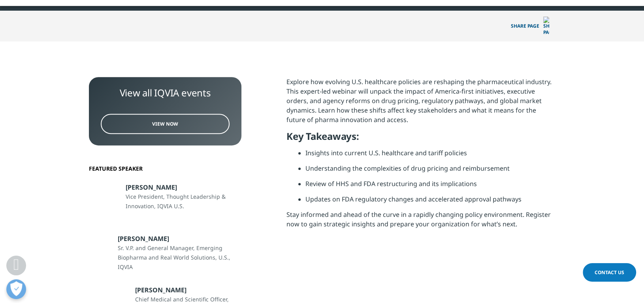 The width and height of the screenshot is (644, 303). What do you see at coordinates (166, 93) in the screenshot?
I see `div: View all IQVIA events` at bounding box center [166, 93].